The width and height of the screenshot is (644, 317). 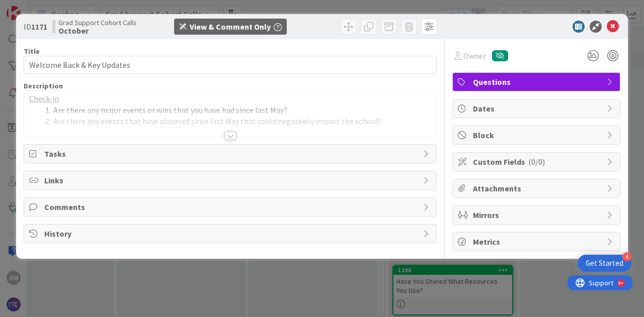 What do you see at coordinates (604, 264) in the screenshot?
I see `div: Get Started` at bounding box center [604, 264].